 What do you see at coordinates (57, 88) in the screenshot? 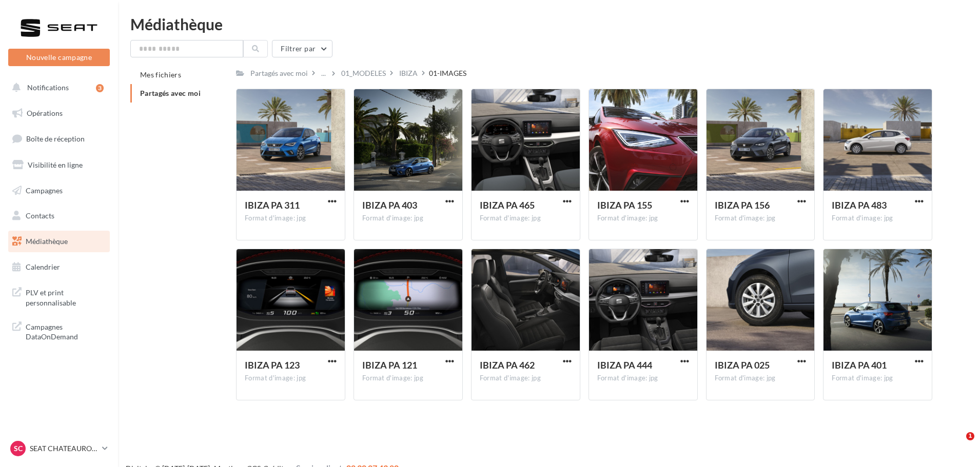
I see `button: Notifications 3` at bounding box center [57, 88].